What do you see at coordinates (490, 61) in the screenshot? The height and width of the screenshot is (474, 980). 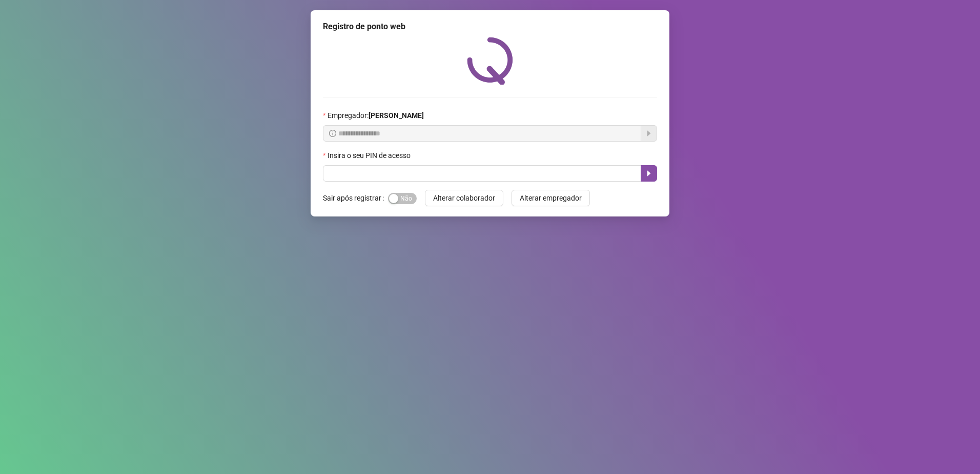 I see `img: QRPoint` at bounding box center [490, 61].